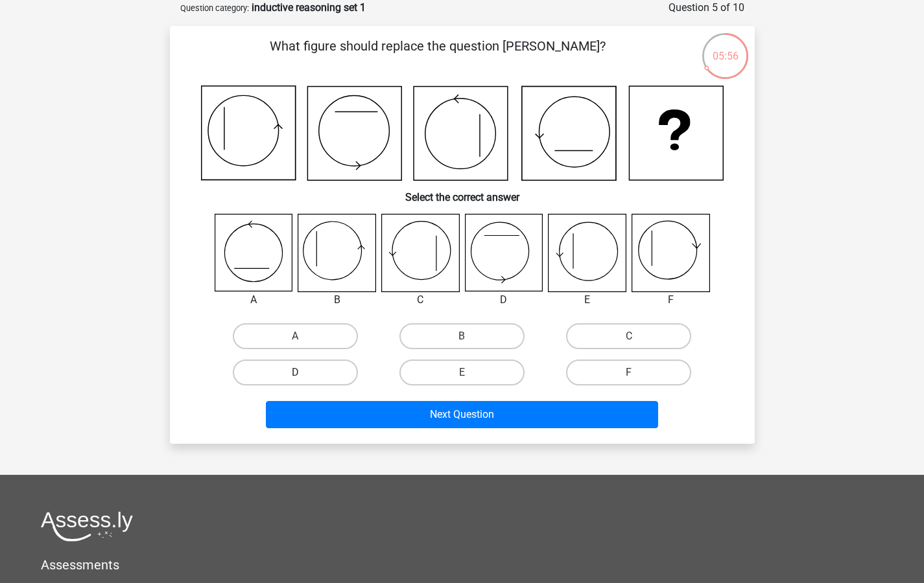 This screenshot has height=583, width=924. Describe the element at coordinates (628, 337) in the screenshot. I see `label: C` at that location.